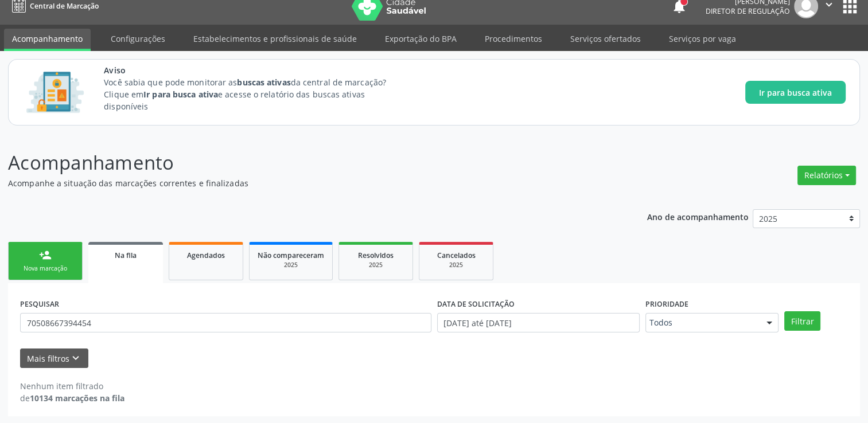 The width and height of the screenshot is (868, 423). Describe the element at coordinates (538, 323) in the screenshot. I see `input: Selecione um intervalo` at that location.